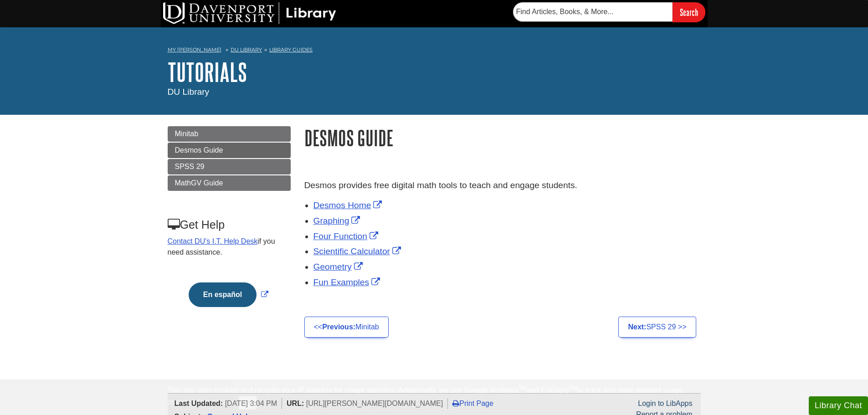  What do you see at coordinates (229, 167) in the screenshot?
I see `a: SPSS 29` at bounding box center [229, 167].